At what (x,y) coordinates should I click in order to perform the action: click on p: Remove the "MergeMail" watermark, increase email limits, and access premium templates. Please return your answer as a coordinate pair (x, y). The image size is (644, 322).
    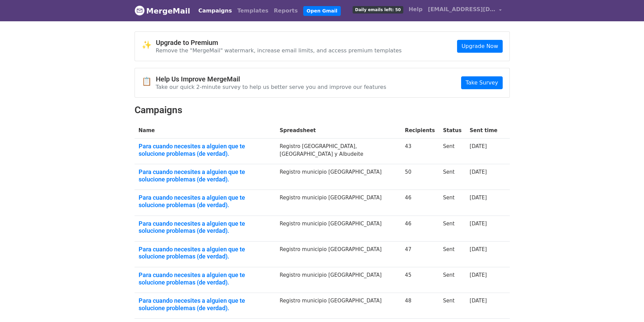
    Looking at the image, I should click on (279, 50).